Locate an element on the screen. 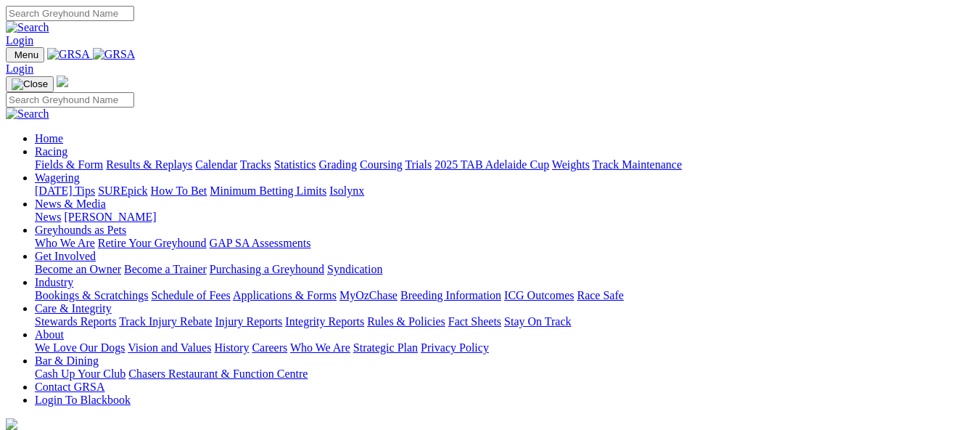 This screenshot has height=430, width=980. a: Injury Reports is located at coordinates (248, 321).